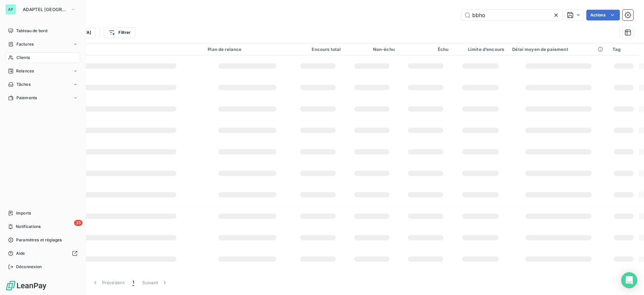  Describe the element at coordinates (624, 49) in the screenshot. I see `div: Tag` at that location.